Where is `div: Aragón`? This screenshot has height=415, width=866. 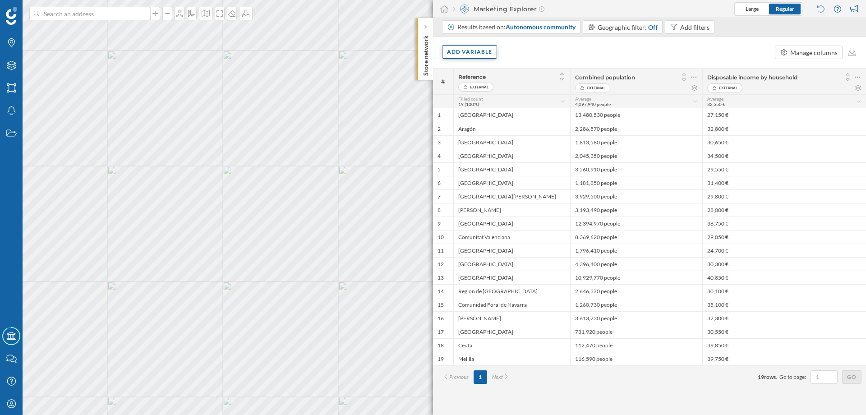 div: Aragón is located at coordinates (511, 129).